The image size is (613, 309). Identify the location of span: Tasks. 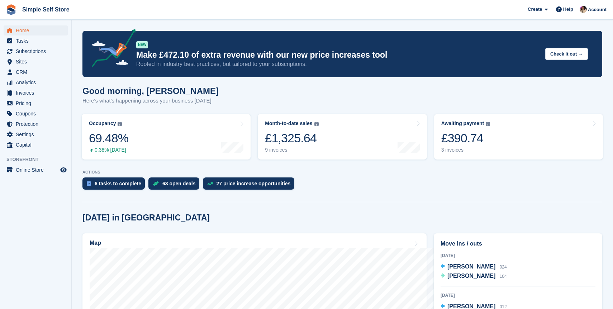
(37, 41).